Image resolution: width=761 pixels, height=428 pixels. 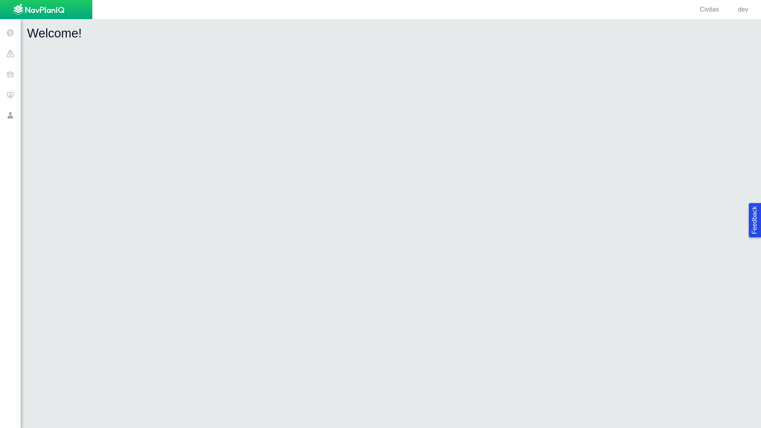 What do you see at coordinates (740, 10) in the screenshot?
I see `div: dev` at bounding box center [740, 10].